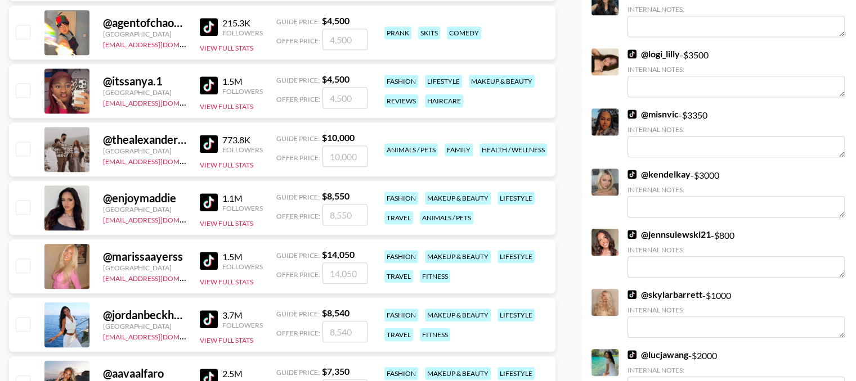 The image size is (856, 381). Describe the element at coordinates (345, 332) in the screenshot. I see `input: 8,540` at that location.